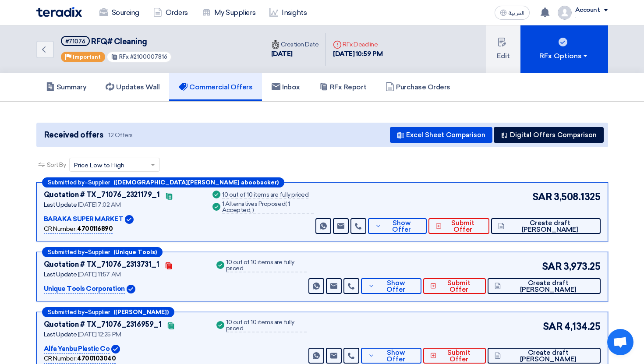 This screenshot has width=644, height=364. Describe the element at coordinates (87, 57) in the screenshot. I see `span: Important` at that location.